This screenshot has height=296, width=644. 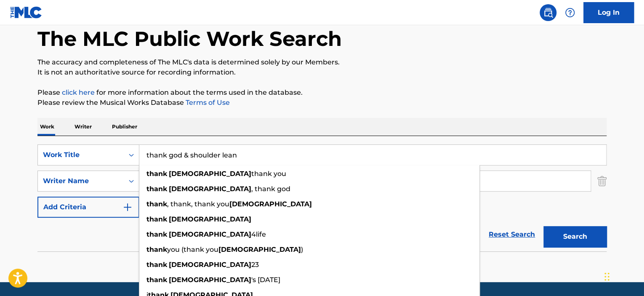 What do you see at coordinates (78, 92) in the screenshot?
I see `a: click here` at bounding box center [78, 92].